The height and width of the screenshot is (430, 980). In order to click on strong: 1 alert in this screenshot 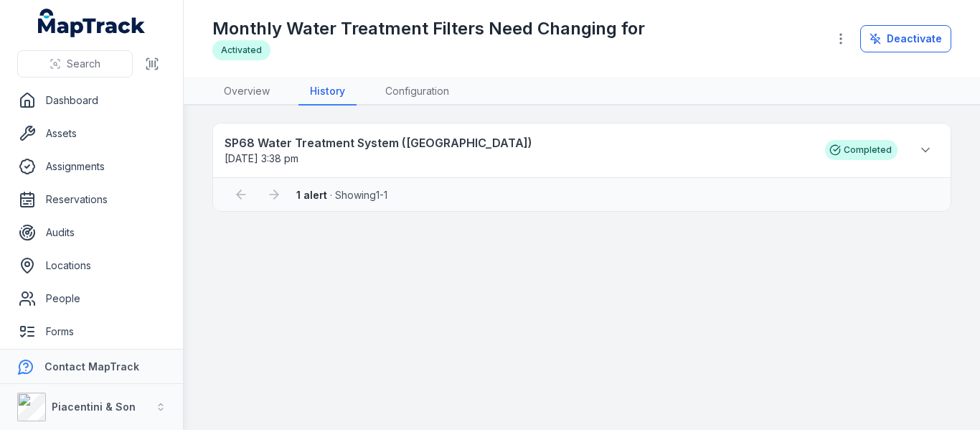, I will do `click(311, 195)`.